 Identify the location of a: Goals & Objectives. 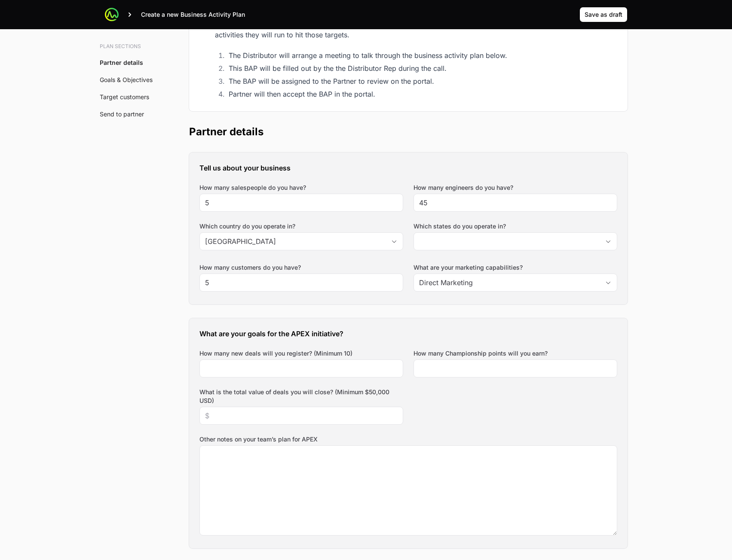
(126, 79).